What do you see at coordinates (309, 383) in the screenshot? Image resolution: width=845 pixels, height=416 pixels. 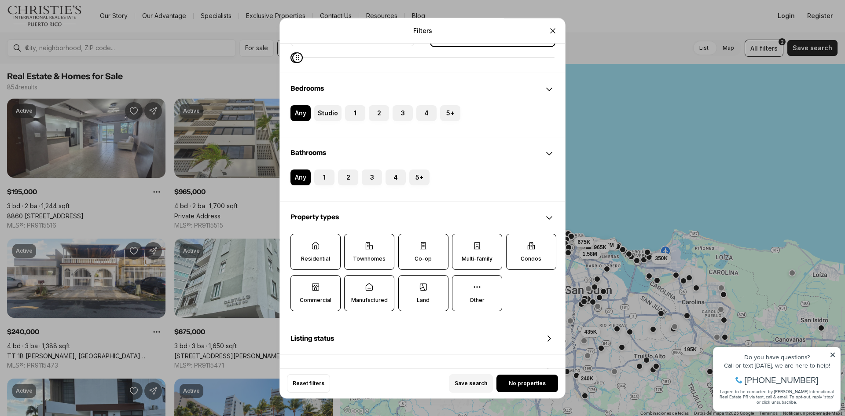 I see `span: Reset filters` at bounding box center [309, 383].